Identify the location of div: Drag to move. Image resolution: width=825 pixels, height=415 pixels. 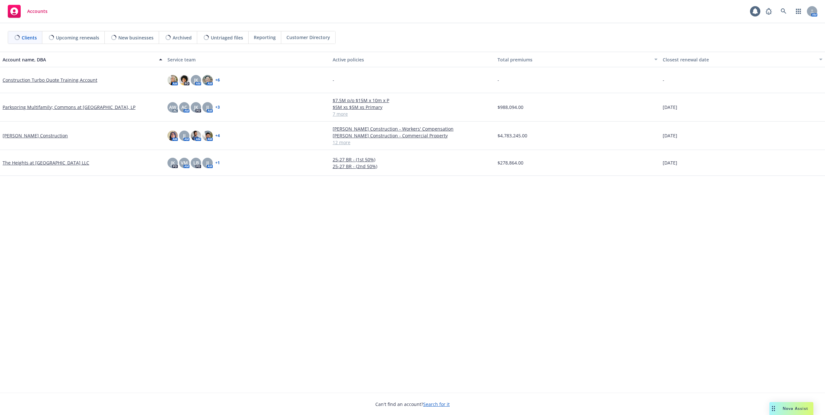
(774, 409).